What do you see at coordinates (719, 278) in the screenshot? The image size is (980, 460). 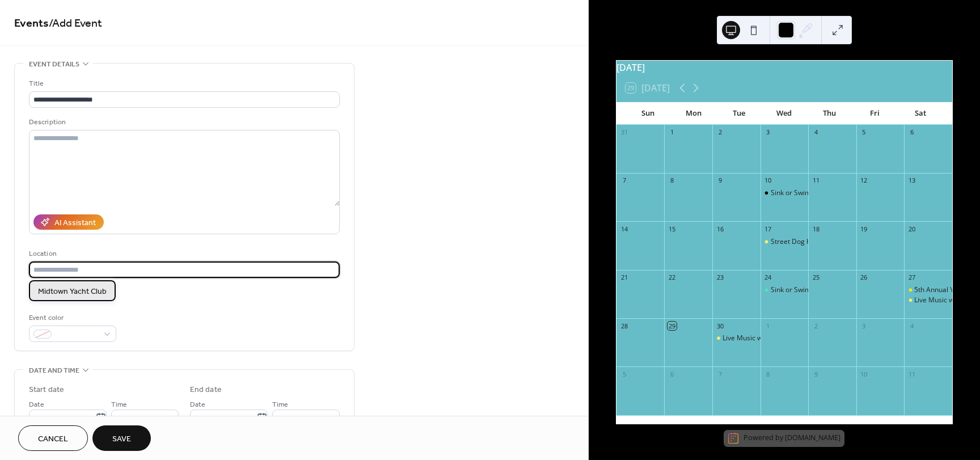 I see `div: 23` at bounding box center [719, 278].